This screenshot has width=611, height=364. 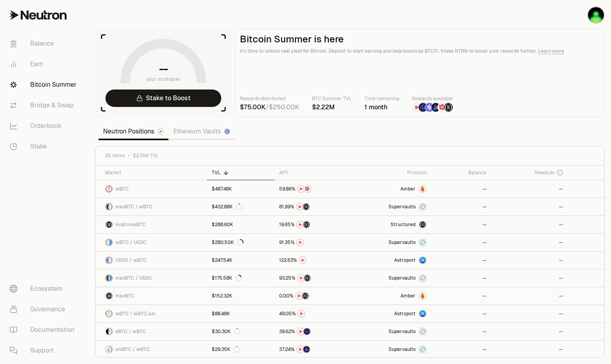 I want to click on a: Learn more, so click(x=551, y=51).